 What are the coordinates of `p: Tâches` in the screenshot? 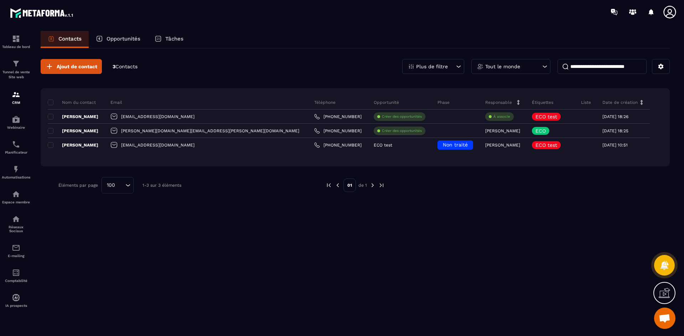 It's located at (174, 39).